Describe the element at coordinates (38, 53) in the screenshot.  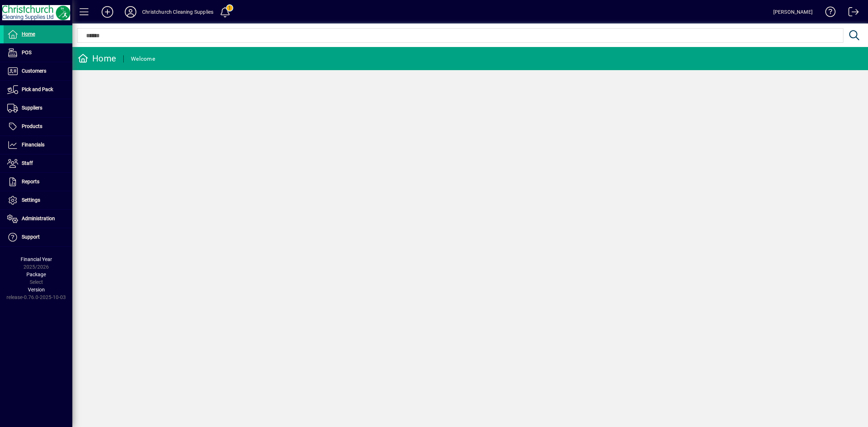
I see `a: POS` at that location.